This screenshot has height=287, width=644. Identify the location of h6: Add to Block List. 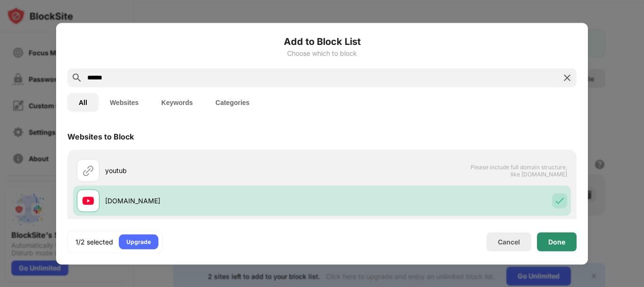
(322, 41).